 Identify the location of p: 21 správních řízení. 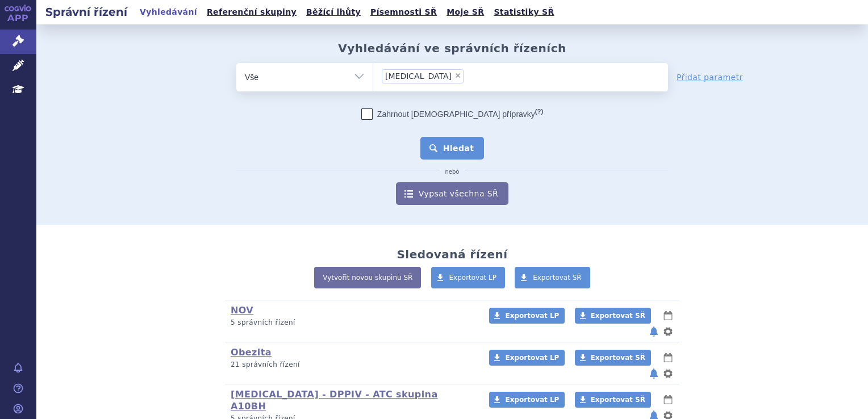
(352, 365).